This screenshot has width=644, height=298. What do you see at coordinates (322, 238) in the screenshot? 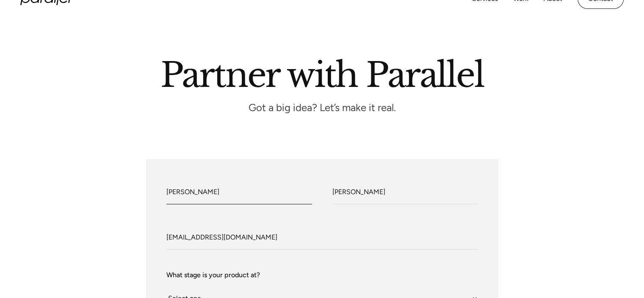
I see `input: Work Email` at bounding box center [322, 238].